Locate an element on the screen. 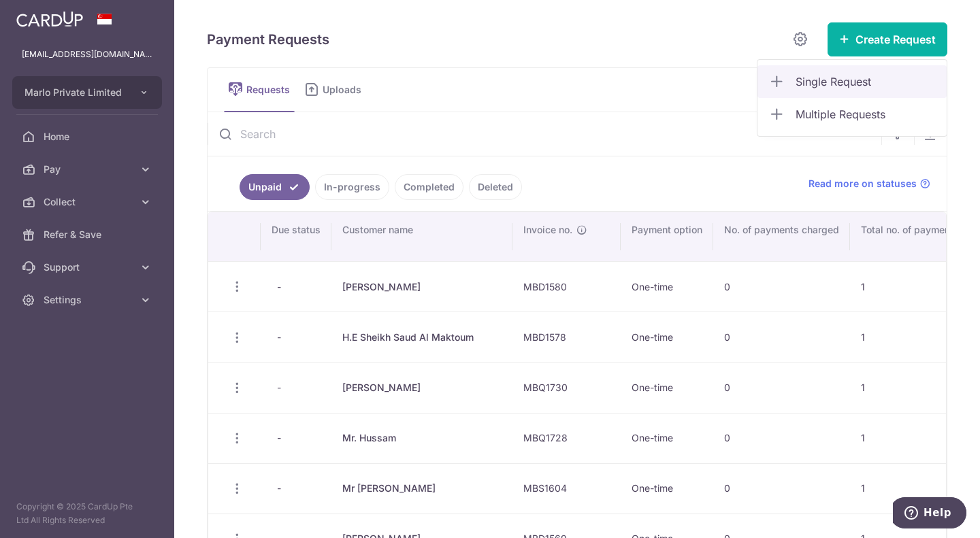  span: Read more on statuses is located at coordinates (862, 183).